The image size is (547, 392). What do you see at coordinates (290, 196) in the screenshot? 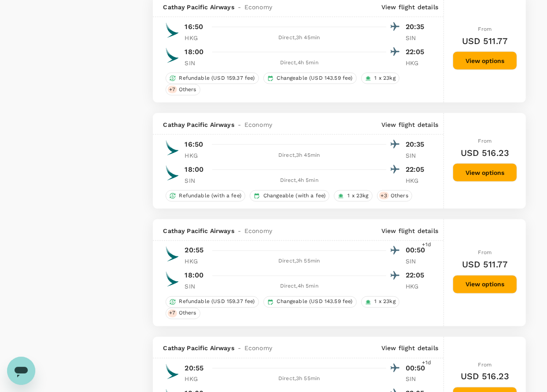
I see `div: Changeable (with a fee)` at bounding box center [290, 196].